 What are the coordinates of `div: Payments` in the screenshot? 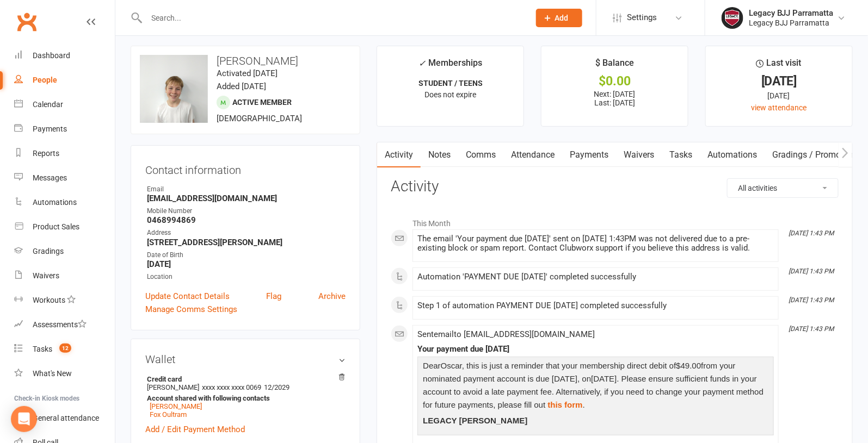 It's located at (49, 129).